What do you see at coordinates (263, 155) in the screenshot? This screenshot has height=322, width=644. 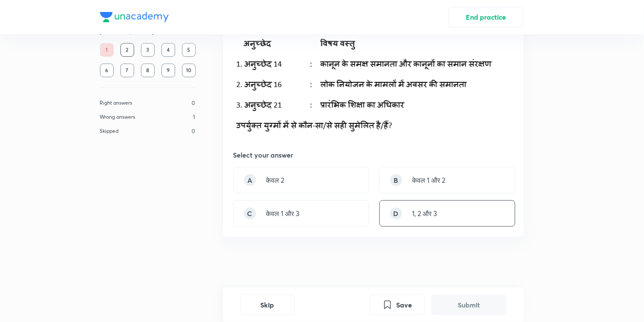 I see `h5: Select your answer` at bounding box center [263, 155].